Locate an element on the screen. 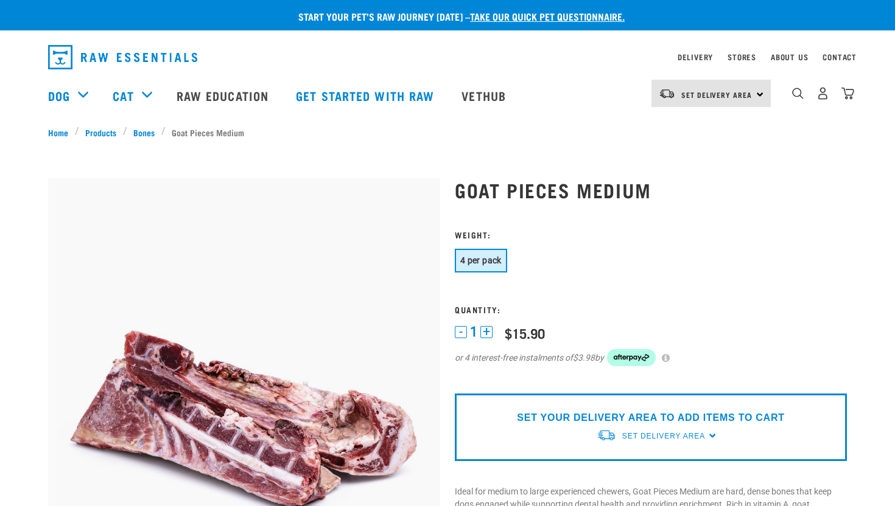 The height and width of the screenshot is (506, 895). h3: Weight: is located at coordinates (651, 234).